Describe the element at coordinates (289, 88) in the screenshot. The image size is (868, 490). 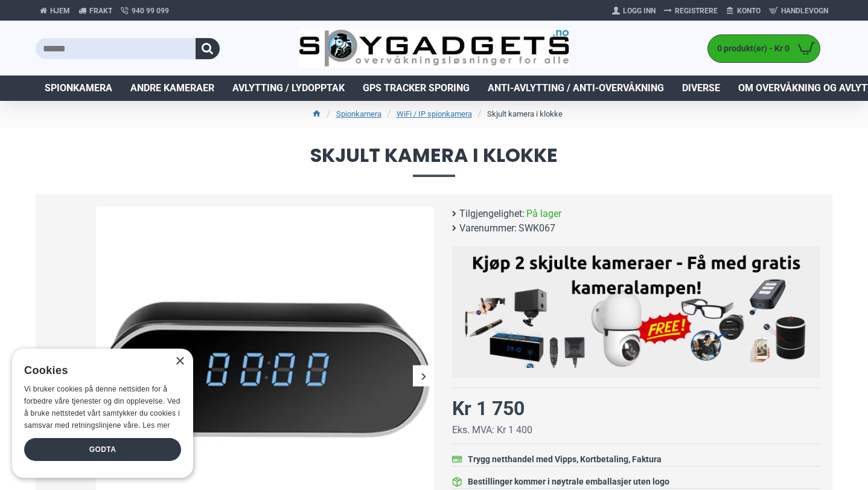
I see `span: Avlytting / Lydopptak` at that location.